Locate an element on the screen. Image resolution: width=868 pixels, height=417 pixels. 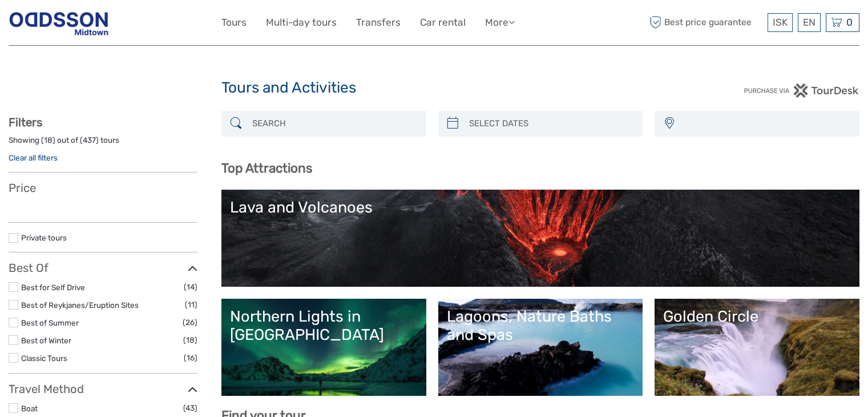
div: Lagoons, Nature Baths and Spas is located at coordinates (540, 325).